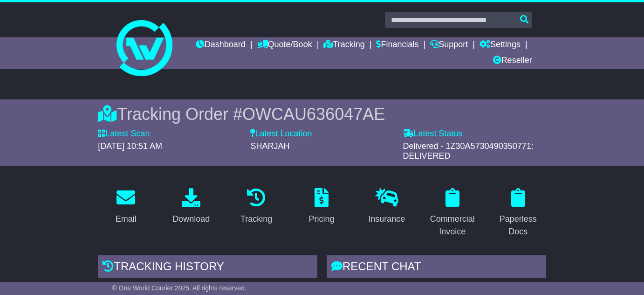 Image resolution: width=644 pixels, height=295 pixels. I want to click on div: Tracking Order #, so click(322, 114).